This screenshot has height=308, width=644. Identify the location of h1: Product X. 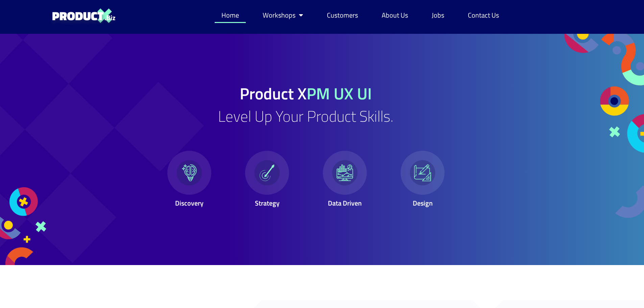
(306, 94).